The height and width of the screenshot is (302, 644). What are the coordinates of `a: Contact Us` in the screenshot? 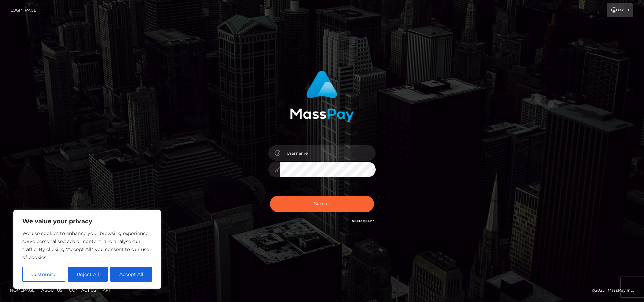 It's located at (83, 290).